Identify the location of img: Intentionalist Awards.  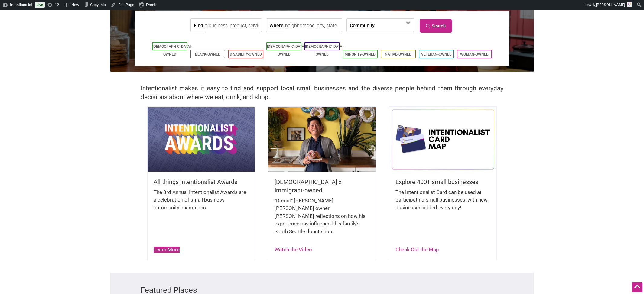
(201, 139).